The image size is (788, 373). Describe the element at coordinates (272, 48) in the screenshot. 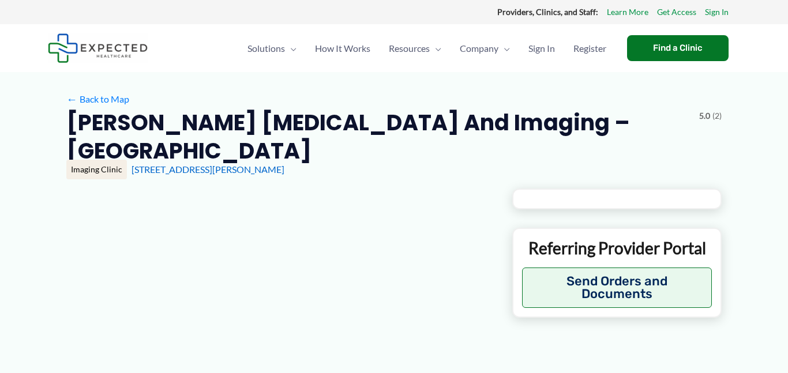

I see `a: SolutionsMenu Toggle` at that location.